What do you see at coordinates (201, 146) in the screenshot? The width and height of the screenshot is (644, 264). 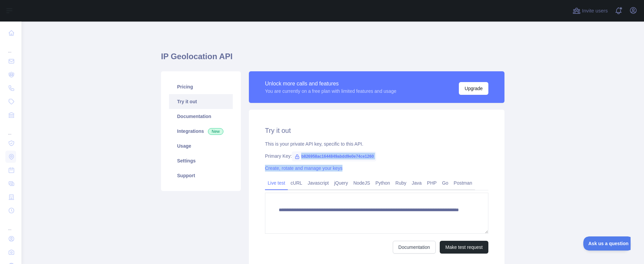 I see `a: Usage` at bounding box center [201, 146].